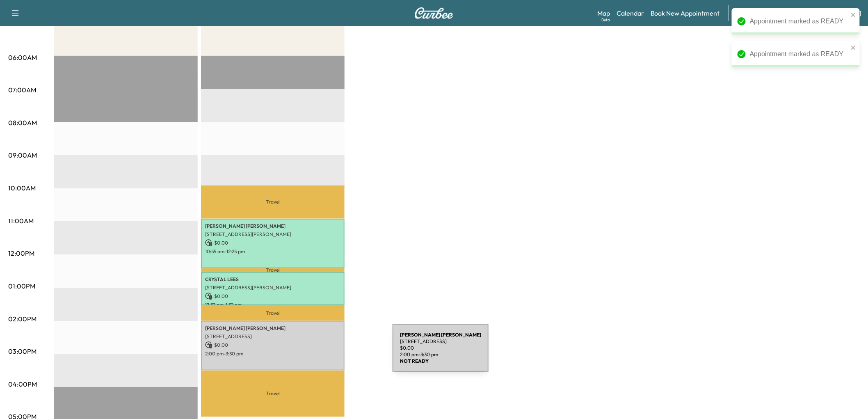  Describe the element at coordinates (23, 123) in the screenshot. I see `p: 08:00AM` at that location.